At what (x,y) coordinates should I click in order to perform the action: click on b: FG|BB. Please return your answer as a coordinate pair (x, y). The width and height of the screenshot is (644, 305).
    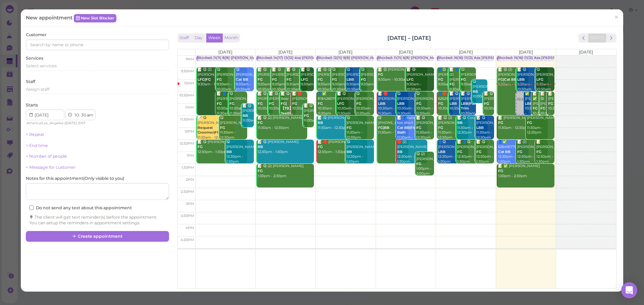
    Looking at the image, I should click on (384, 127).